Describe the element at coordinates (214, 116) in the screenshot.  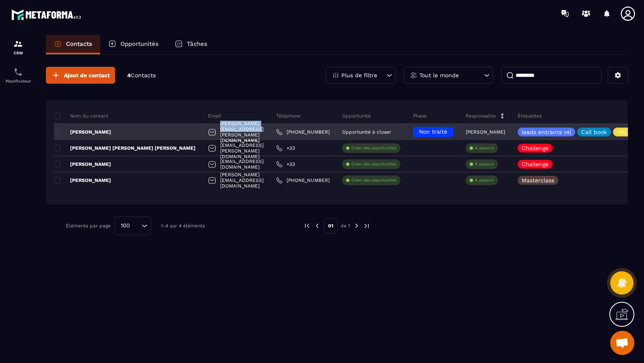
I see `p: Email` at that location.